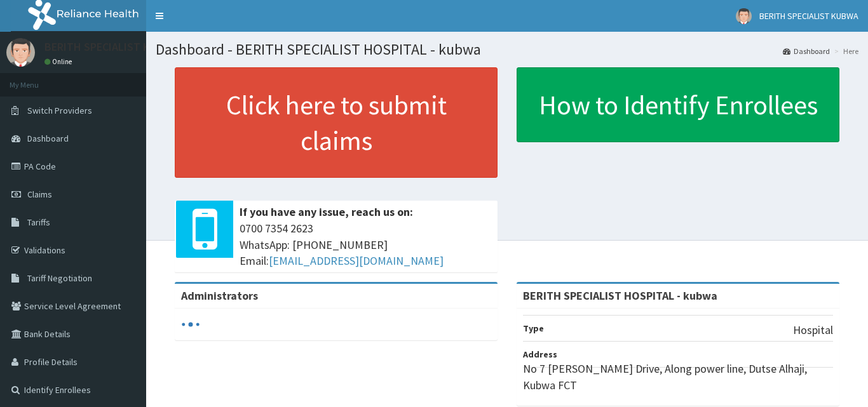 The height and width of the screenshot is (407, 868). What do you see at coordinates (620, 295) in the screenshot?
I see `strong: BERITH SPECIALIST HOSPITAL - kubwa` at bounding box center [620, 295].